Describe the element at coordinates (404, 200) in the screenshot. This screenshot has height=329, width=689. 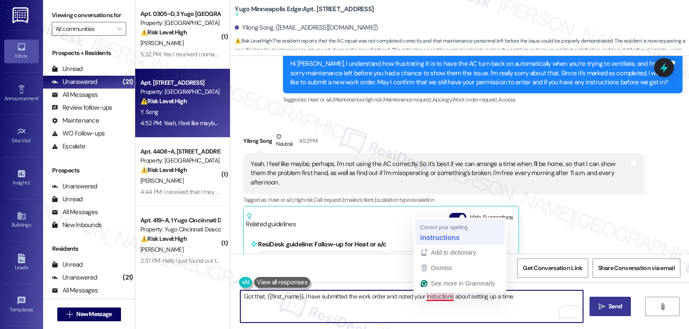
I see `span: Escalation type escalation` at that location.